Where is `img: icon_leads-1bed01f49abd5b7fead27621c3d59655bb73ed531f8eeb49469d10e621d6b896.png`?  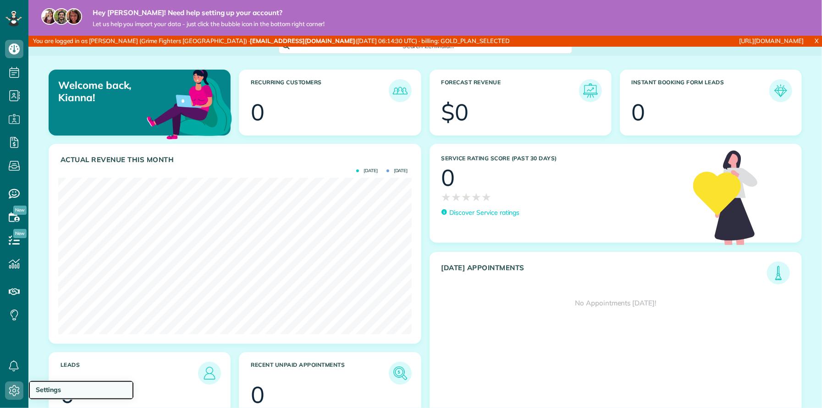 img: icon_leads-1bed01f49abd5b7fead27621c3d59655bb73ed531f8eeb49469d10e621d6b896.png is located at coordinates (209, 374).